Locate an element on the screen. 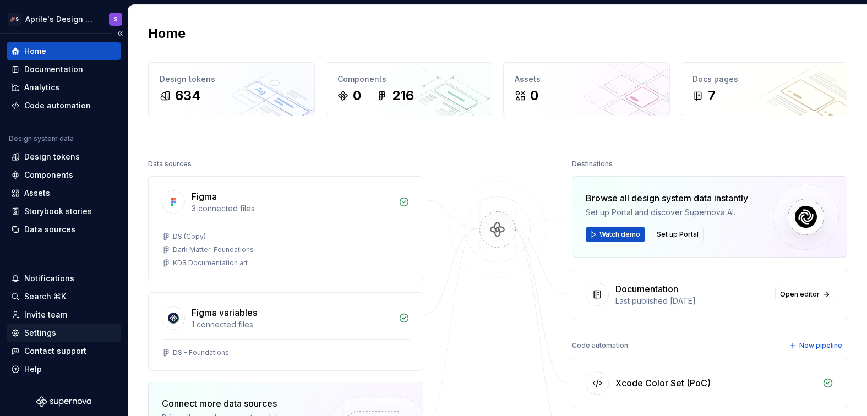  a: Analytics is located at coordinates (64, 87).